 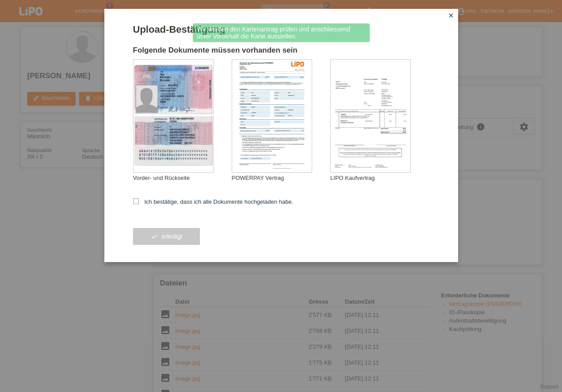 I want to click on h2: Folgende Dokumente müssen vorhanden sein, so click(x=281, y=52).